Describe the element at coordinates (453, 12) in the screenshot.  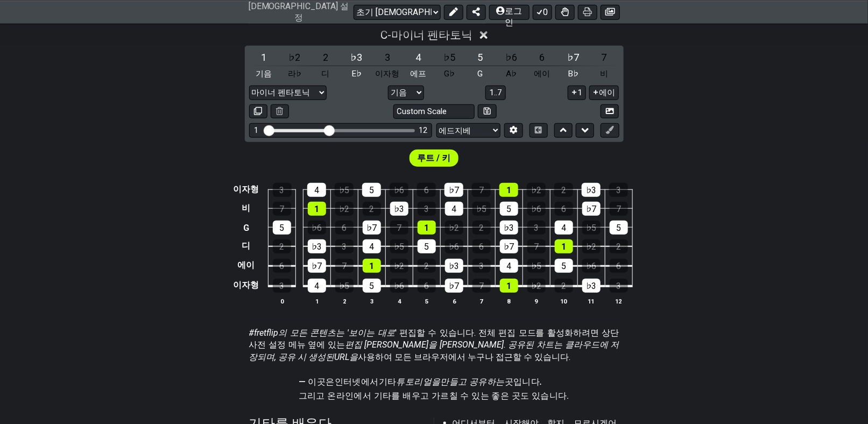
I see `button: 사전 설정 편집` at that location.